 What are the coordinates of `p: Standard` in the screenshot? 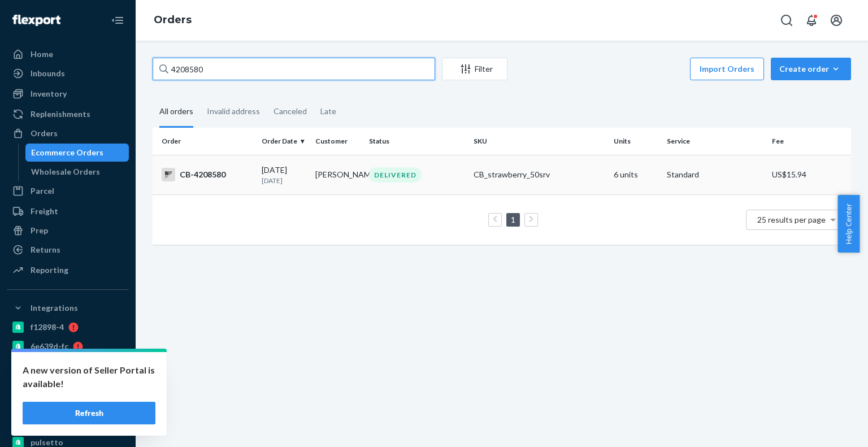 It's located at (715, 174).